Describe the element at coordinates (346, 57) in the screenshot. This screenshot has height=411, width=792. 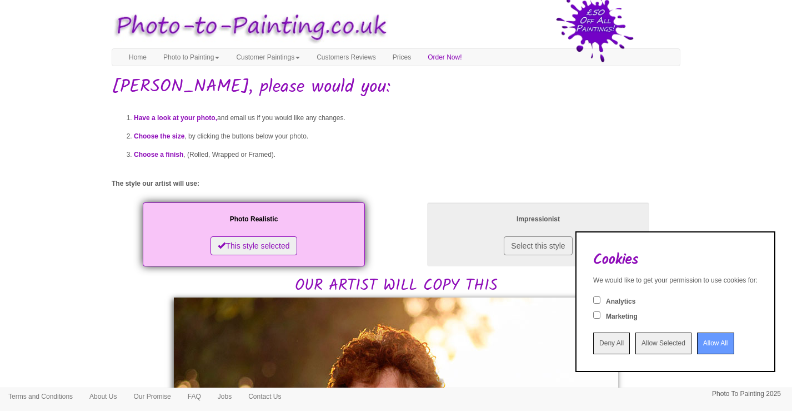
I see `a: Customers Reviews` at that location.